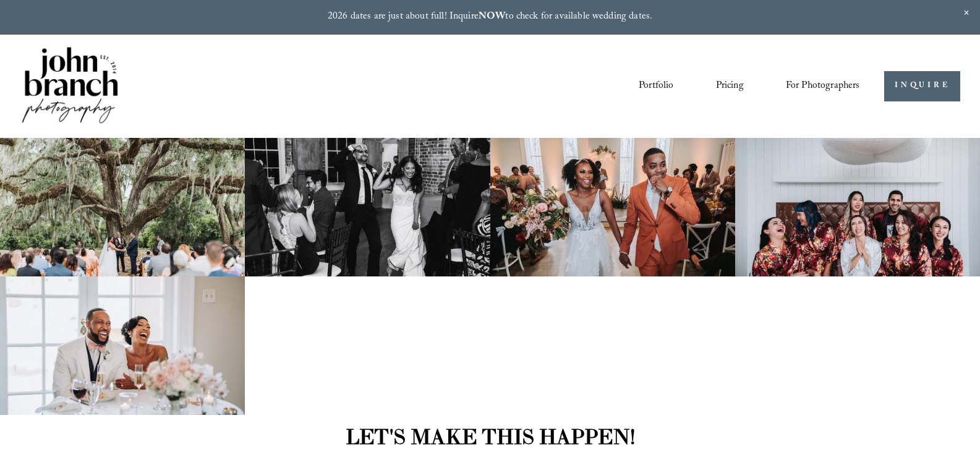 This screenshot has width=980, height=457. What do you see at coordinates (823, 86) in the screenshot?
I see `span: For Photographers` at bounding box center [823, 86].